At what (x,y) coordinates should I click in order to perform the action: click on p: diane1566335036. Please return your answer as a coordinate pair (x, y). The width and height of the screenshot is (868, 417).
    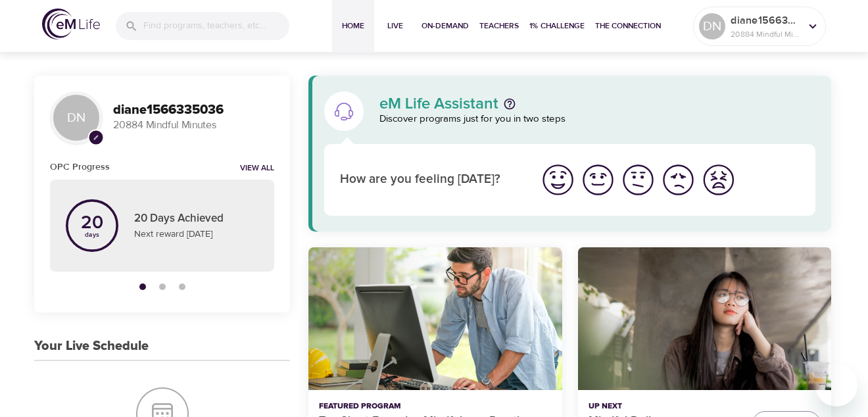
    Looking at the image, I should click on (766, 21).